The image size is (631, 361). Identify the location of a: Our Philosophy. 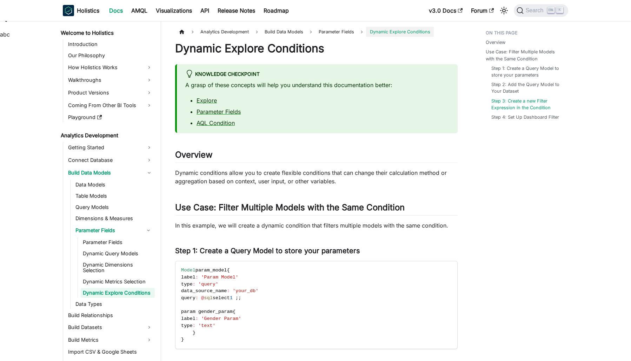
(110, 55).